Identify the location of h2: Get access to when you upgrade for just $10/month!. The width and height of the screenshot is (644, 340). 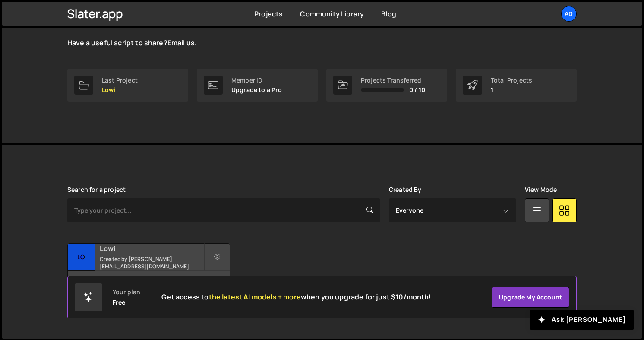
(297, 297).